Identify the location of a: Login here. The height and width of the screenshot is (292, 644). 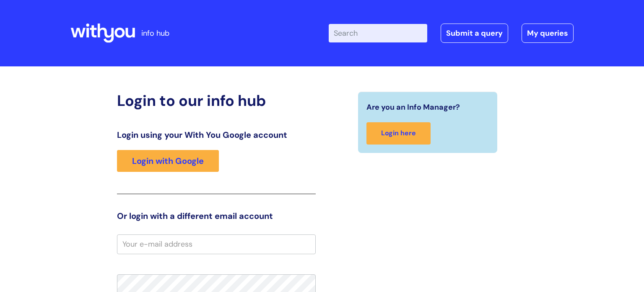
(398, 133).